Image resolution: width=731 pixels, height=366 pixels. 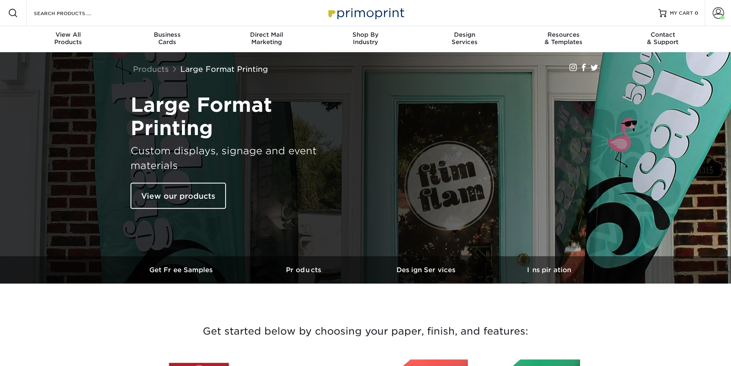 I want to click on h3: Get Free Samples, so click(x=182, y=270).